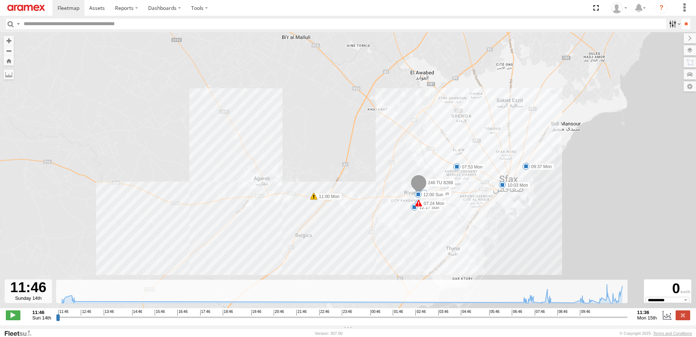 The width and height of the screenshot is (696, 337). I want to click on span: 14:46, so click(137, 312).